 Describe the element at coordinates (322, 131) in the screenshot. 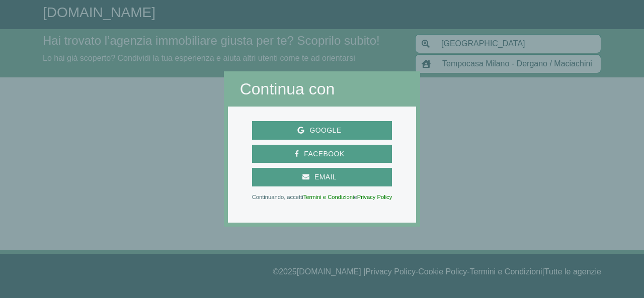

I see `button: Google` at that location.